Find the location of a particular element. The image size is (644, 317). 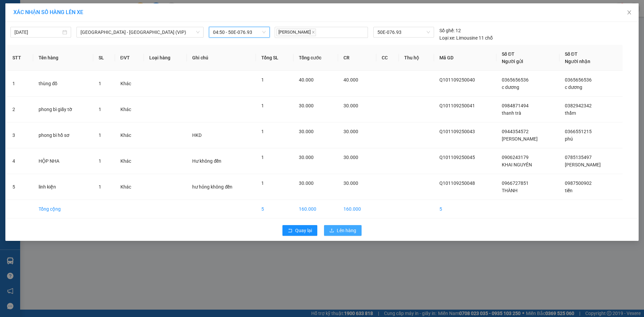

span: 50E-076.93 is located at coordinates (404, 32).